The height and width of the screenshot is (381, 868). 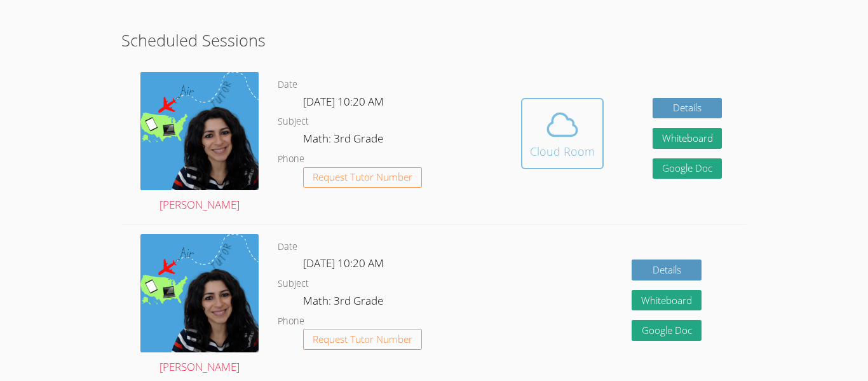 I want to click on h2: Scheduled Sessions, so click(x=434, y=40).